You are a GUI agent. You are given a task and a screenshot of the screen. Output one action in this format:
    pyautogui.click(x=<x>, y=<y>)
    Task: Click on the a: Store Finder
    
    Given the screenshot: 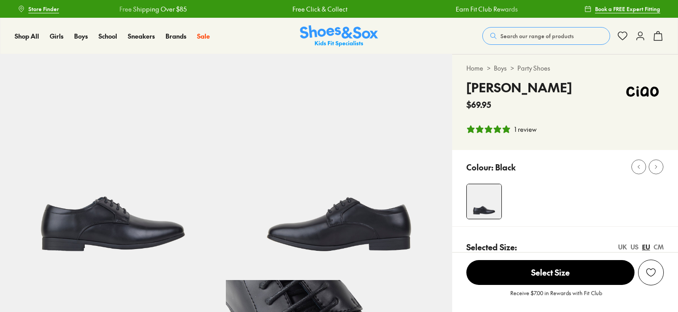 What is the action you would take?
    pyautogui.click(x=38, y=9)
    